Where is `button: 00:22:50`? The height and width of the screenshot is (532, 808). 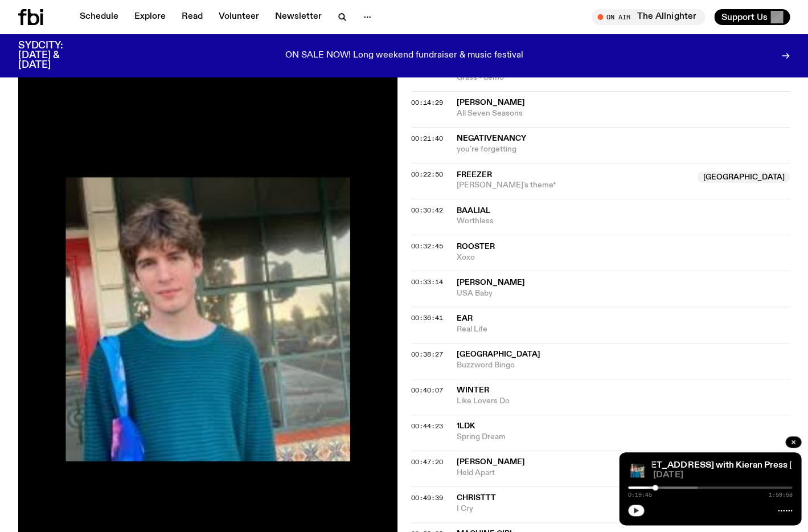 button: 00:22:50 is located at coordinates (427, 174).